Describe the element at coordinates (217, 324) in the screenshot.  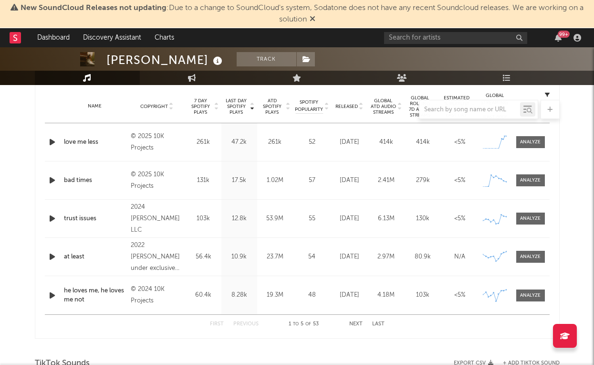
I see `button: First` at that location.